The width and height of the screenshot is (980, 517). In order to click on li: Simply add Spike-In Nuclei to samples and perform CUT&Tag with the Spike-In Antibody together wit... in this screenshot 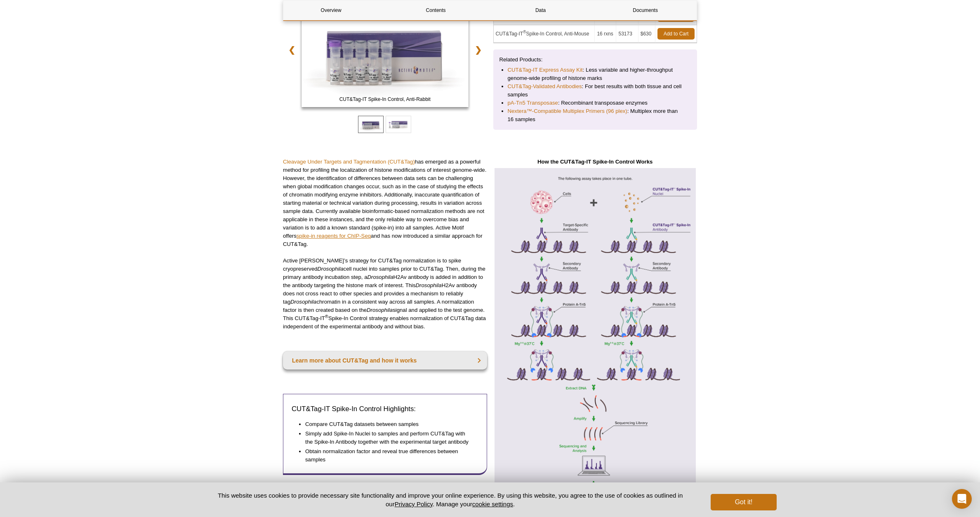, I will do `click(388, 438)`.